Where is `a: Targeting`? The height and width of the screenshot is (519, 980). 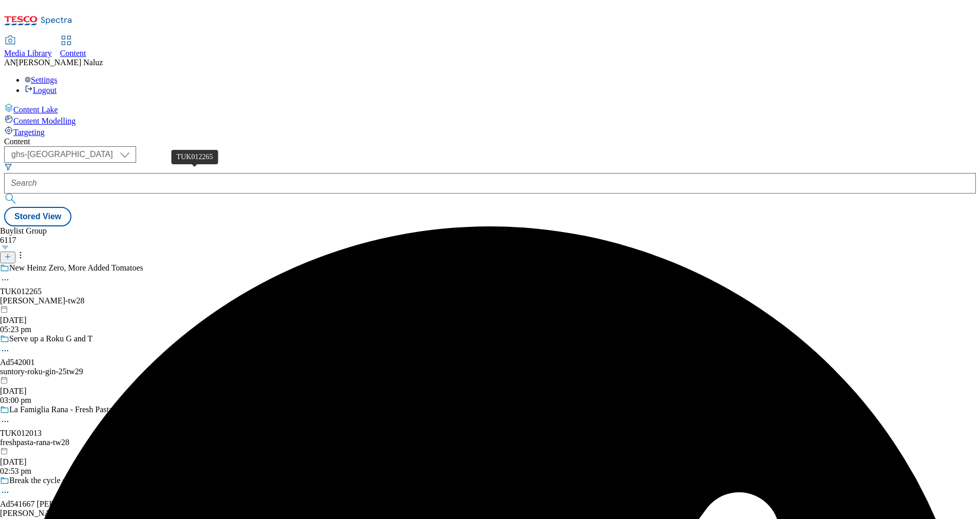
a: Targeting is located at coordinates (490, 132).